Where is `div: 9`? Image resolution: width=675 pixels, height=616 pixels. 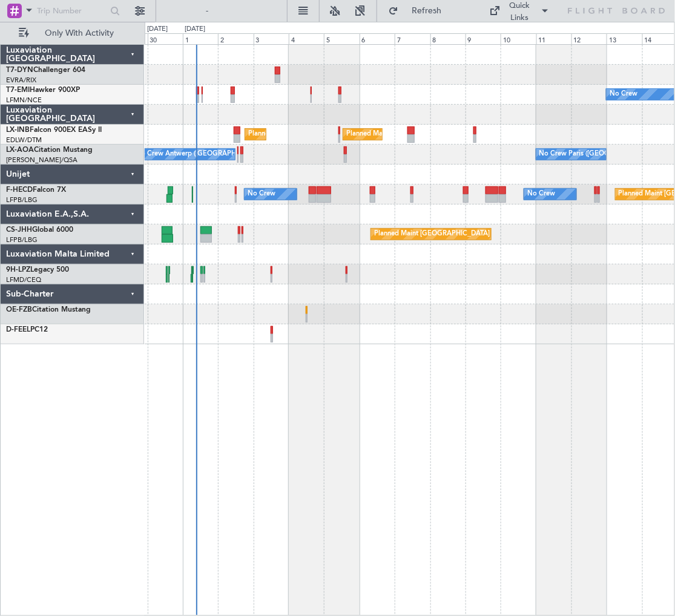 div: 9 is located at coordinates (483, 39).